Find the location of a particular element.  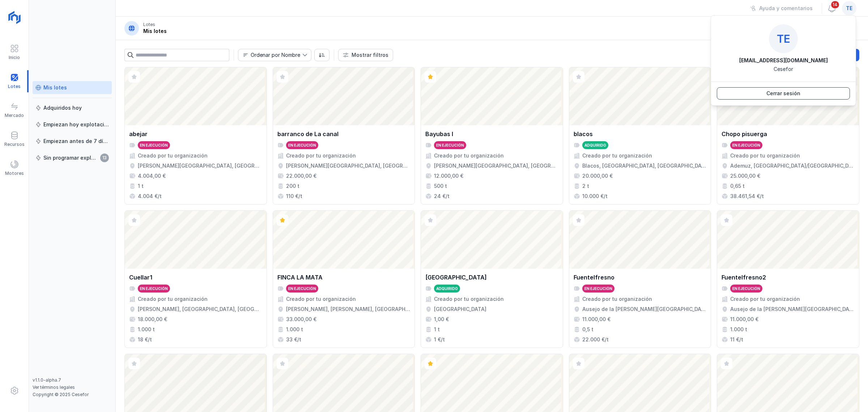

a: Ver términos legales is located at coordinates (53, 387).